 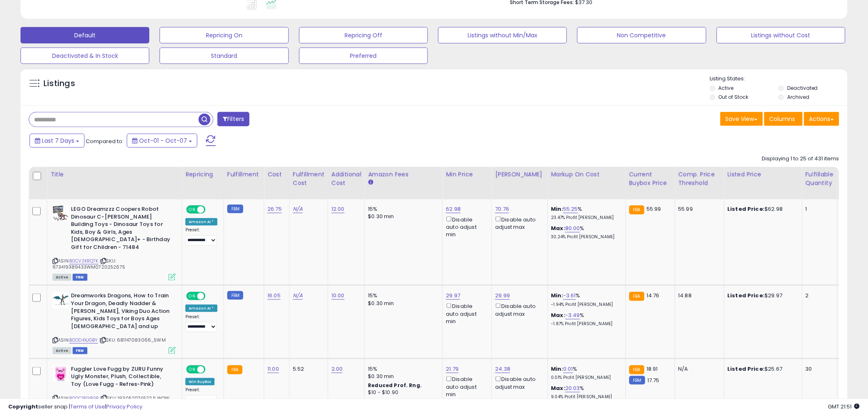 What do you see at coordinates (338, 209) in the screenshot?
I see `a: 12.00` at bounding box center [338, 209].